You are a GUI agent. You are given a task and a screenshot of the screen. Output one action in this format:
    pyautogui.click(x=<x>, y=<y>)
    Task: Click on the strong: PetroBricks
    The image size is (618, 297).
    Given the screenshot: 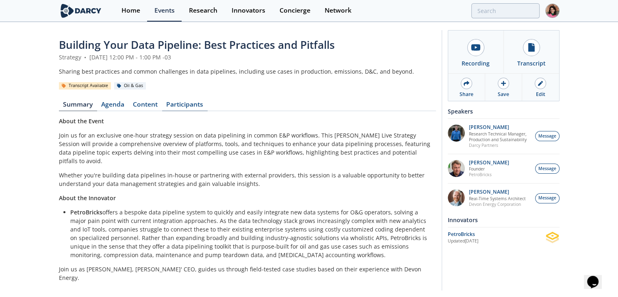 What is the action you would take?
    pyautogui.click(x=86, y=212)
    